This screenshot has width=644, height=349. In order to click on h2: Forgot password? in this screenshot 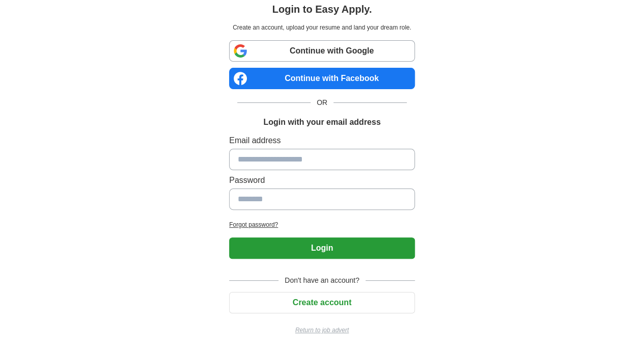, I will do `click(322, 225)`.